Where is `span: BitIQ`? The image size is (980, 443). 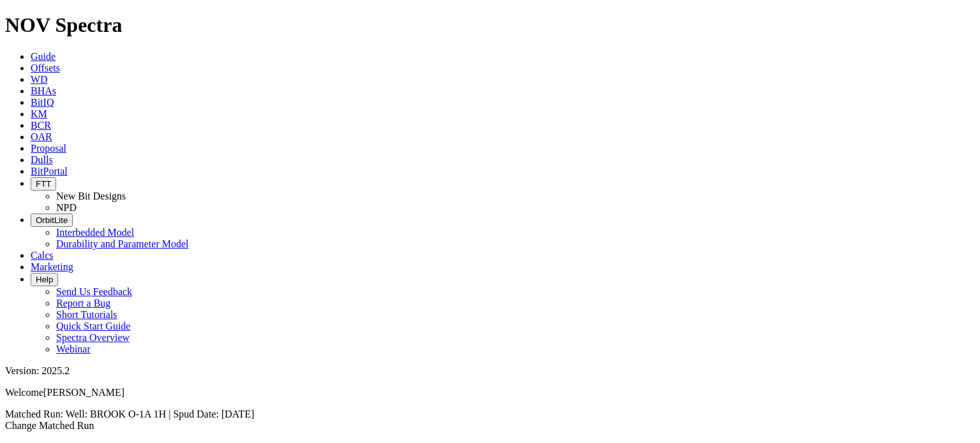
span: BitIQ is located at coordinates (42, 102).